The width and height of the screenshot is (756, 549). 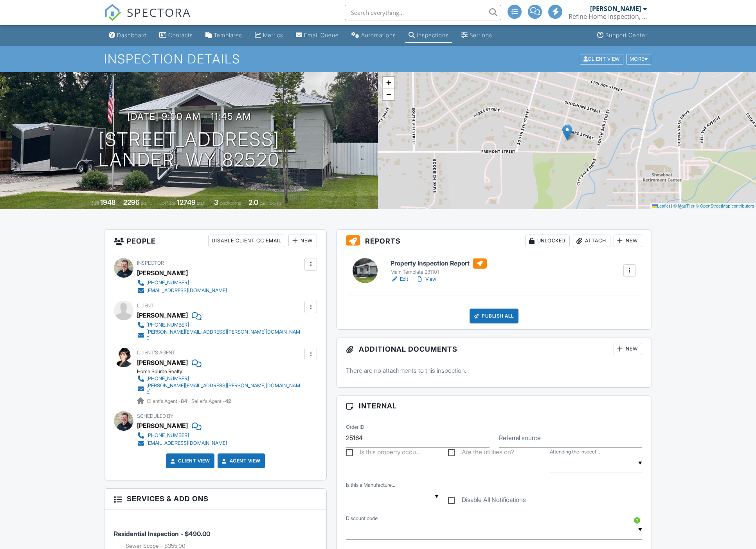 I want to click on div: 2296, so click(x=132, y=202).